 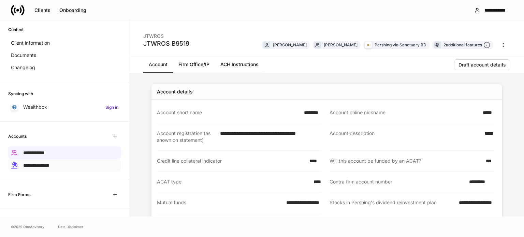 I want to click on div: Account details, so click(x=175, y=92).